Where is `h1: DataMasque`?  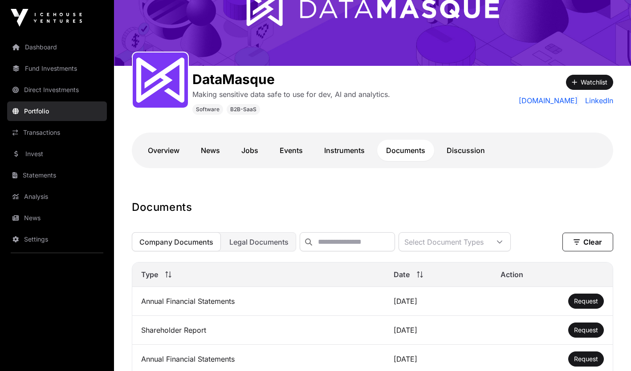 h1: DataMasque is located at coordinates (291, 79).